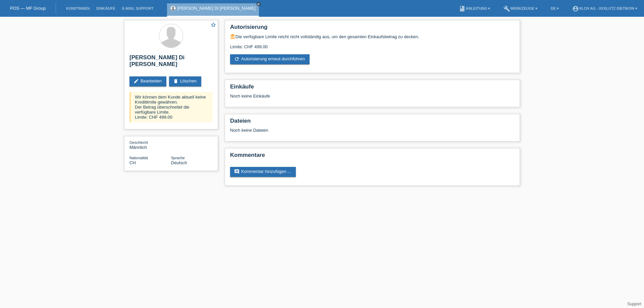 This screenshot has width=644, height=308. Describe the element at coordinates (78, 8) in the screenshot. I see `a: Kund*innen` at that location.